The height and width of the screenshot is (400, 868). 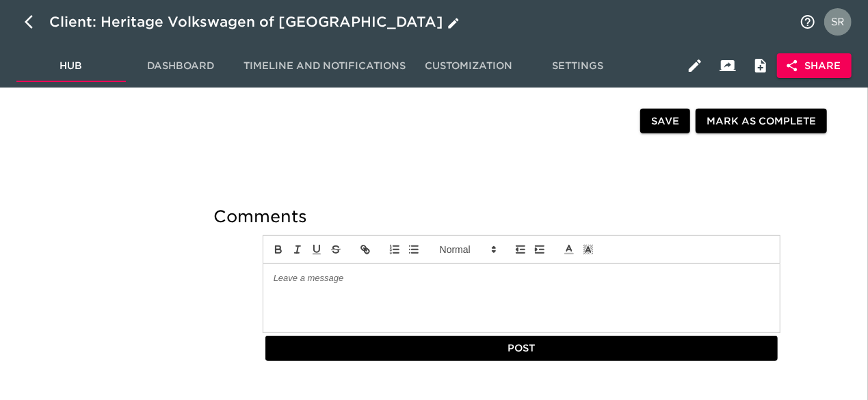 What do you see at coordinates (521, 348) in the screenshot?
I see `span: Post` at bounding box center [521, 348].